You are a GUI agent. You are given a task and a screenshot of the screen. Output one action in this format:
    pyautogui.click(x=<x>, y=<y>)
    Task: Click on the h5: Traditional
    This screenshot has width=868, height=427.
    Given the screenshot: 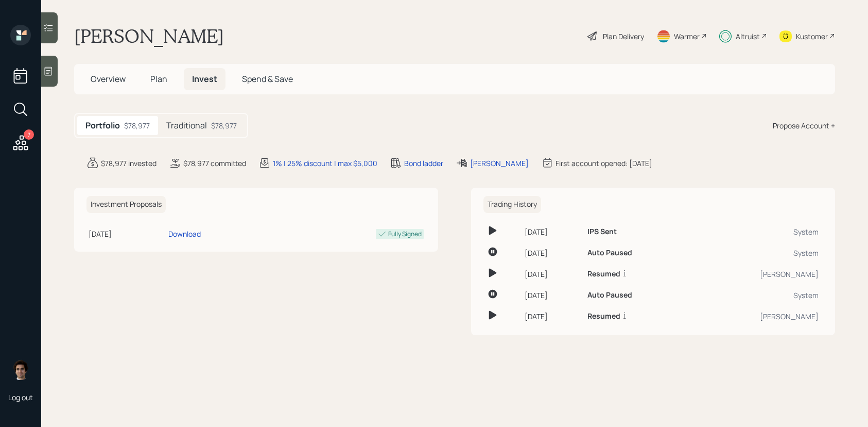 What is the action you would take?
    pyautogui.click(x=187, y=125)
    